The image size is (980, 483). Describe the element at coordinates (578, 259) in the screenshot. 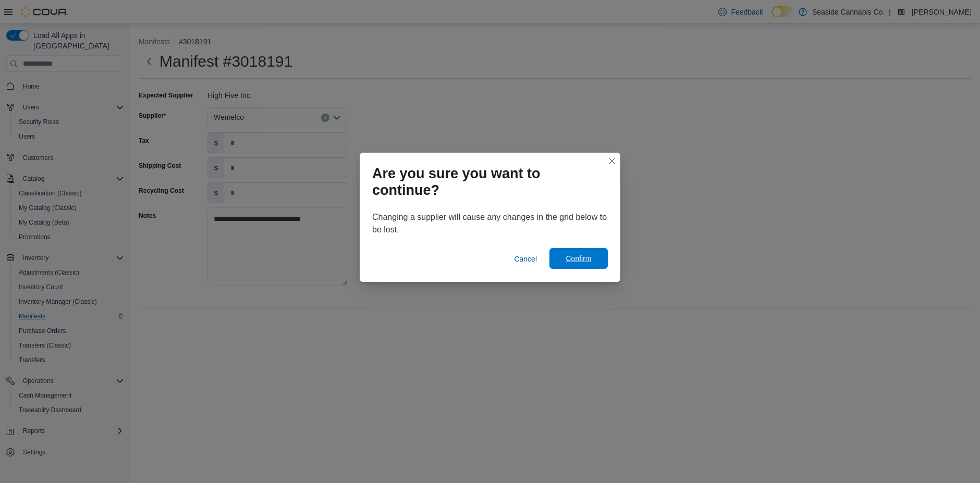

I see `span: Confirm` at that location.